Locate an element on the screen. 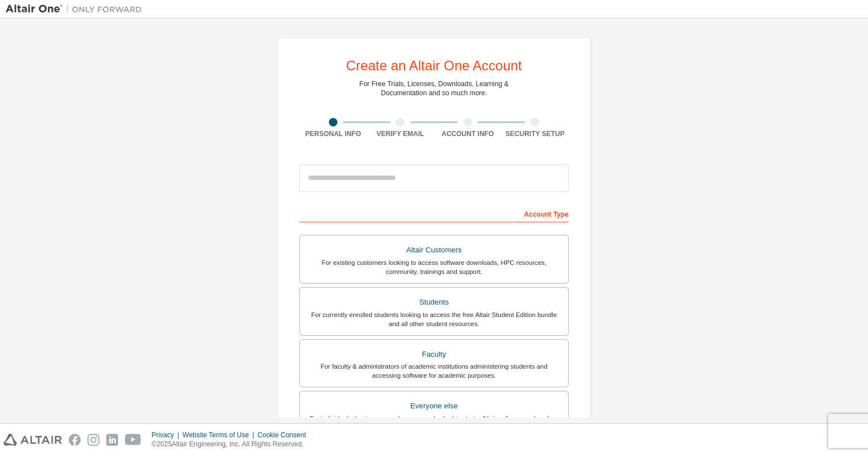 This screenshot has height=456, width=868. div: Account Info is located at coordinates (468, 134).